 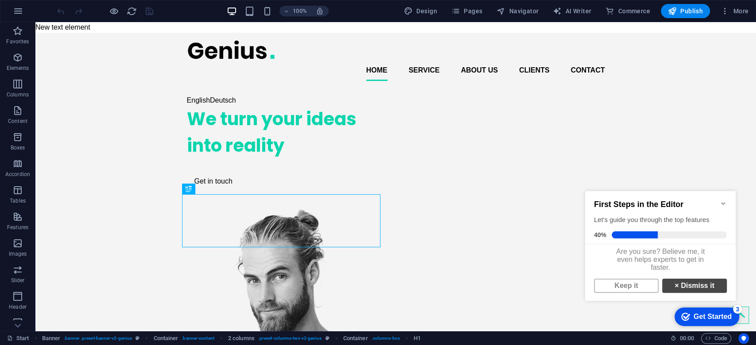 What do you see at coordinates (79, 40) in the screenshot?
I see `div: Let's guide you through the top features` at bounding box center [79, 40].